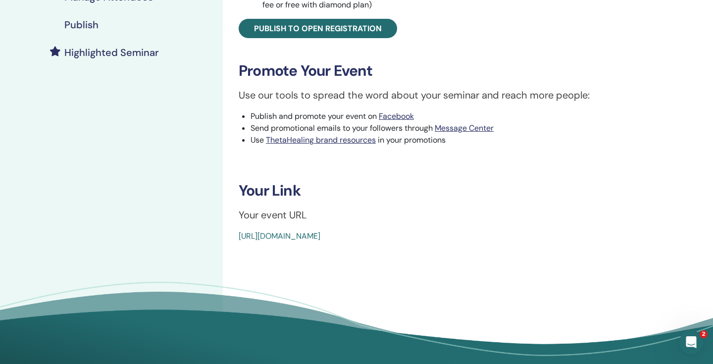  What do you see at coordinates (466, 116) in the screenshot?
I see `li: Publish and promote your event on` at bounding box center [466, 116].